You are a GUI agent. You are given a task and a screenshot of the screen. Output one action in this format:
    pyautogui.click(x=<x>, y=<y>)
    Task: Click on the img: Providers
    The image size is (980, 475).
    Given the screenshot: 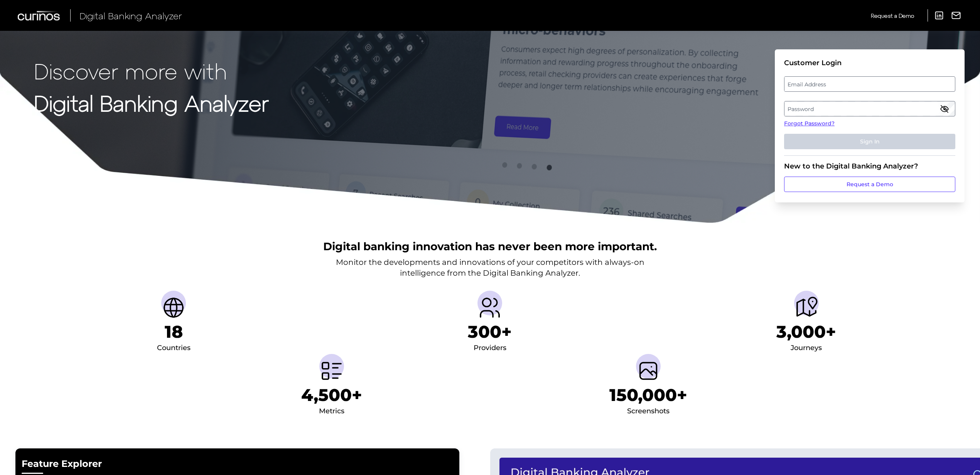 What is the action you would take?
    pyautogui.click(x=490, y=308)
    